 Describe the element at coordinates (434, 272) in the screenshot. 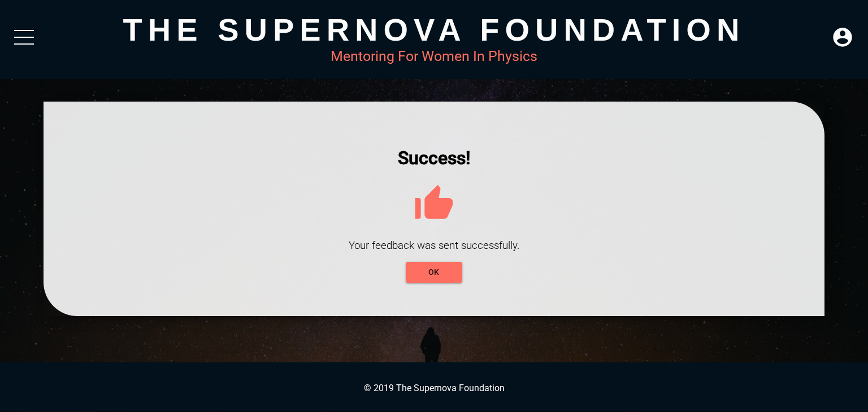

I see `span: OK` at that location.